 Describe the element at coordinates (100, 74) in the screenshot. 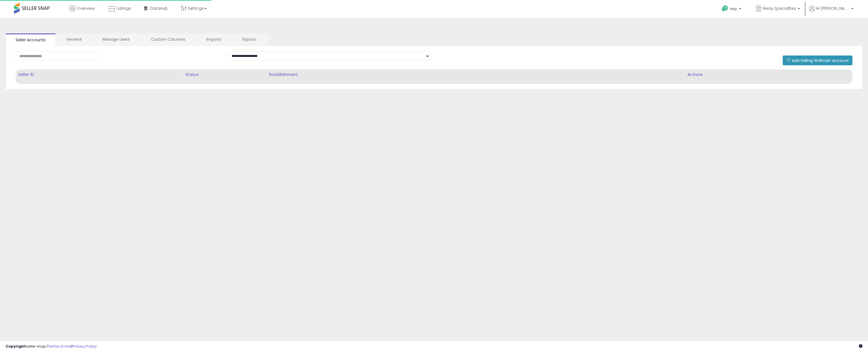

I see `div: Seller ID` at that location.